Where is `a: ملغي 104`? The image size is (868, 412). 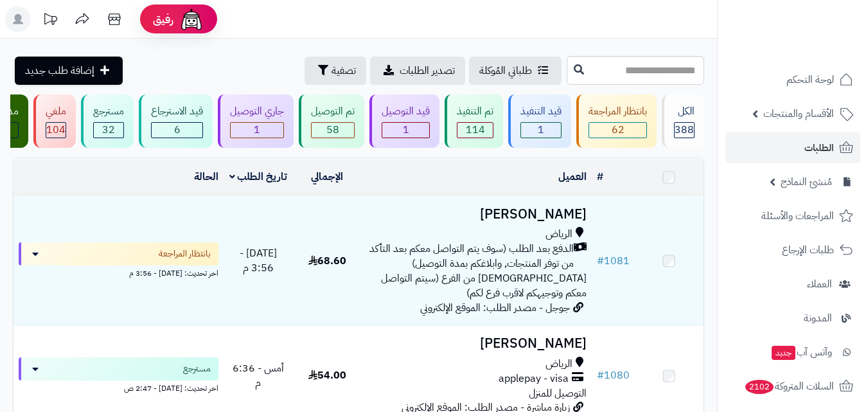 a: ملغي 104 is located at coordinates (55, 121).